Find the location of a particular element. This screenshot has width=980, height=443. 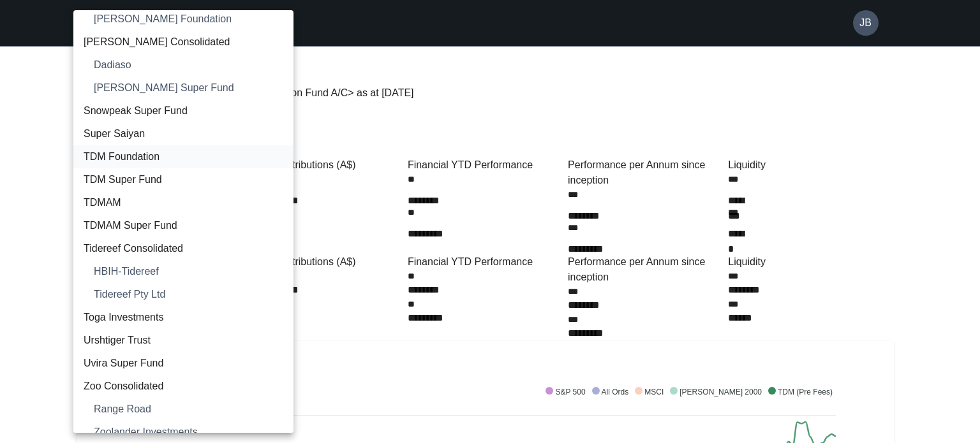

span: Urshtiger Trust is located at coordinates (183, 340).